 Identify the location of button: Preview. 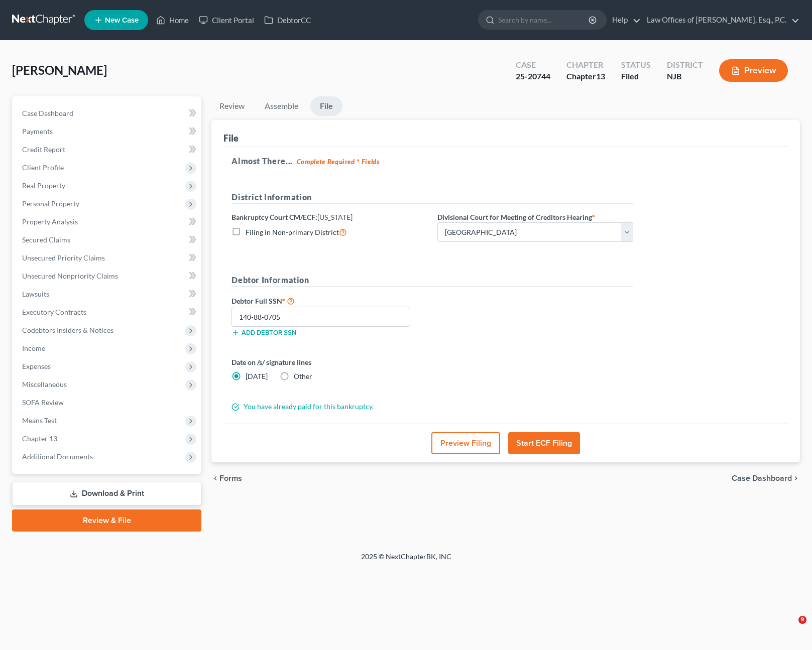
(753, 70).